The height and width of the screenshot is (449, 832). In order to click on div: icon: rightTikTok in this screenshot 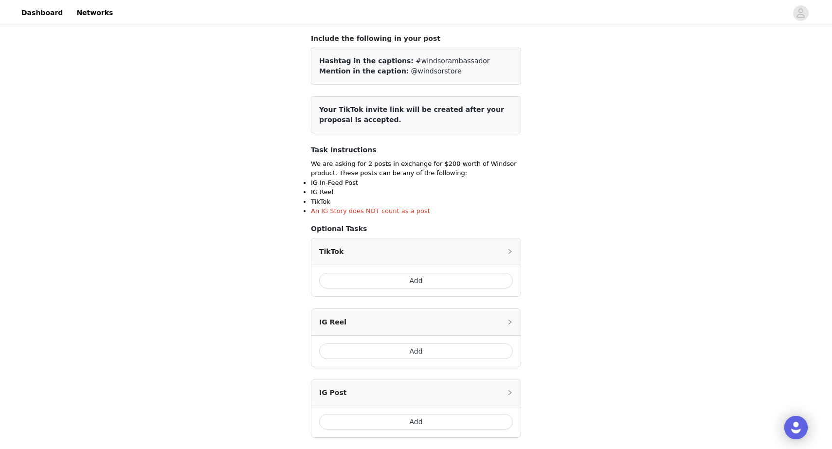, I will do `click(416, 252)`.